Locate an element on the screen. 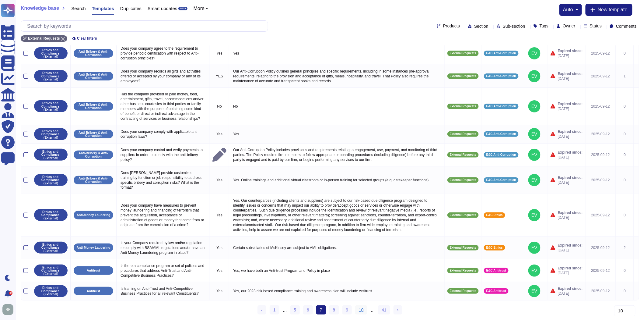 This screenshot has height=320, width=644. span: Duplicates is located at coordinates (131, 8).